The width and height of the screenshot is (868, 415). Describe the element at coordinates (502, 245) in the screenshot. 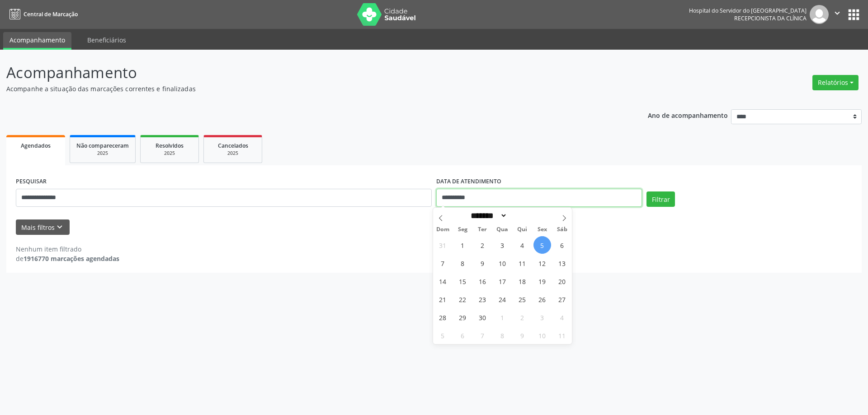

I see `span: Setembro 3, 2025` at that location.